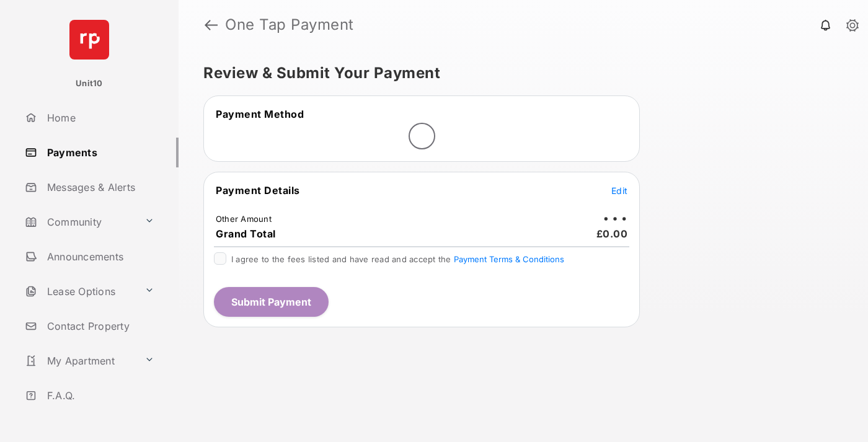 This screenshot has height=442, width=868. I want to click on a: F.A.Q., so click(99, 395).